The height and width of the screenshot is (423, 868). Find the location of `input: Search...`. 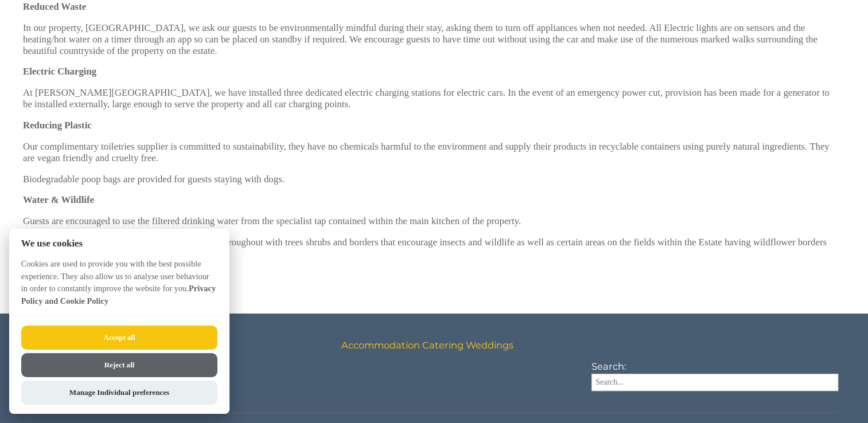

input: Search... is located at coordinates (715, 382).